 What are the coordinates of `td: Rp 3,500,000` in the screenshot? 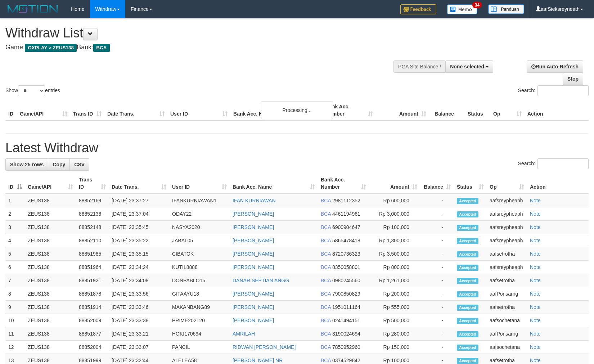 It's located at (394, 254).